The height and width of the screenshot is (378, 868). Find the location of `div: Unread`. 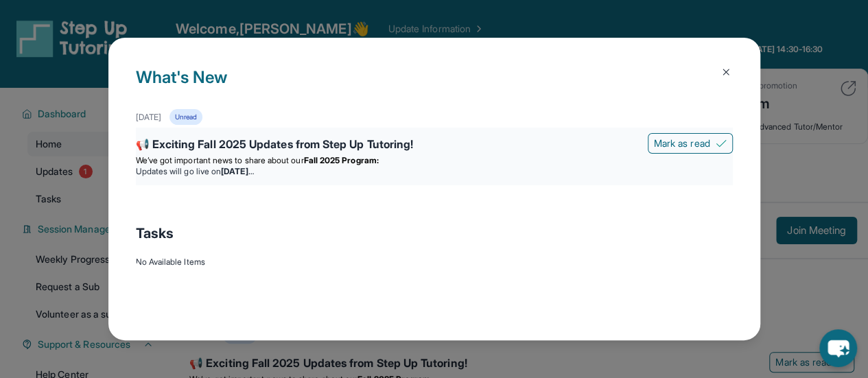

div: Unread is located at coordinates (186, 117).